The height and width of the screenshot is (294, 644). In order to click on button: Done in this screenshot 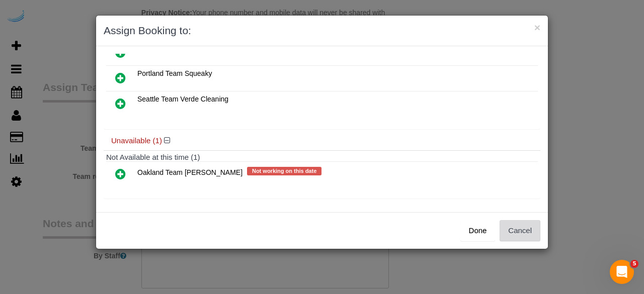, I will do `click(478, 231)`.